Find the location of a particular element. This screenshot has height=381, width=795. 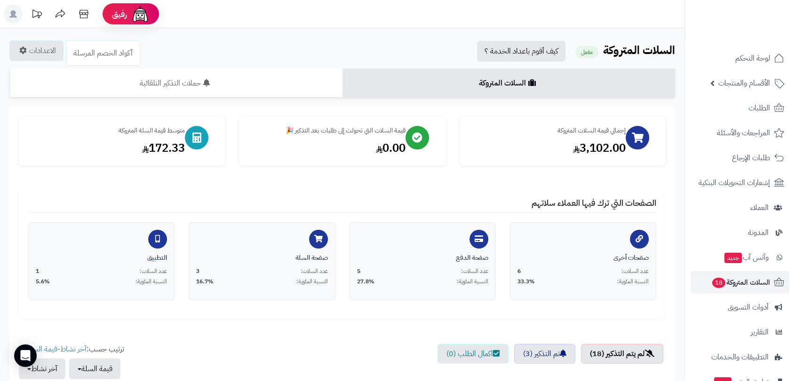

span: 1 is located at coordinates (37, 271).